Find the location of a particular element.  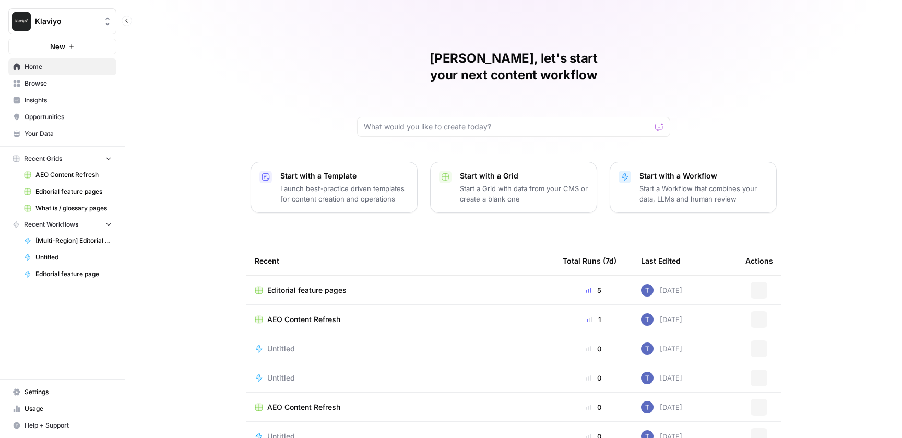

span: Your Data is located at coordinates (68, 134).